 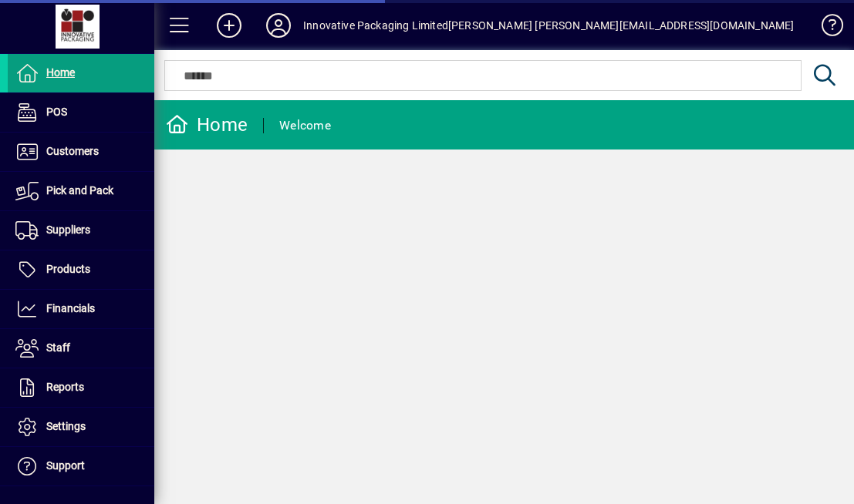 I want to click on span: Reports, so click(x=65, y=387).